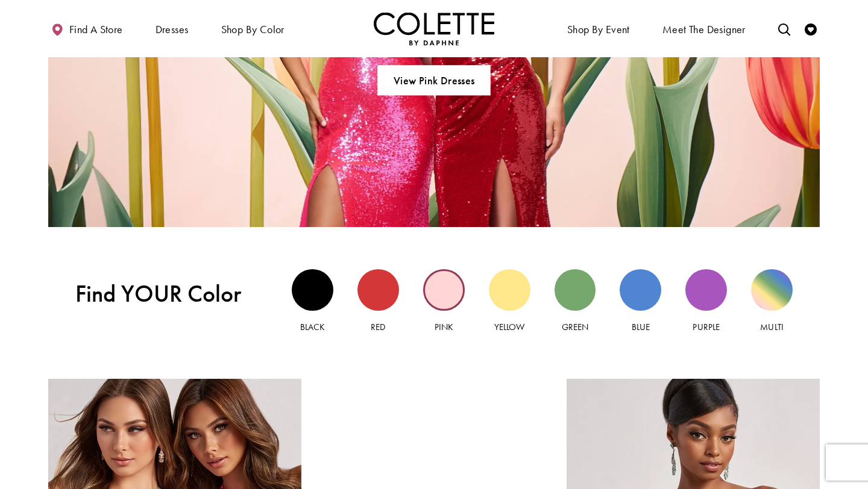  Describe the element at coordinates (444, 290) in the screenshot. I see `div: Pink view` at that location.